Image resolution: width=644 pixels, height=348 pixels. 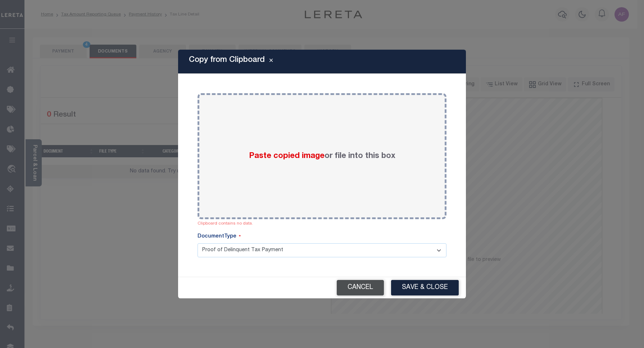 I want to click on span: Paste copied image, so click(x=287, y=156).